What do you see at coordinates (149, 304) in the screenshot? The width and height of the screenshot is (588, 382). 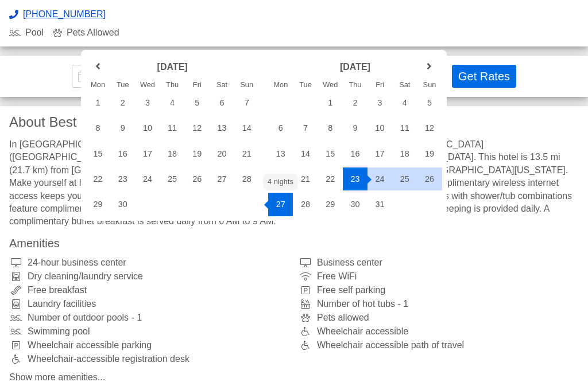 I see `div: Laundry facilities` at bounding box center [149, 304].